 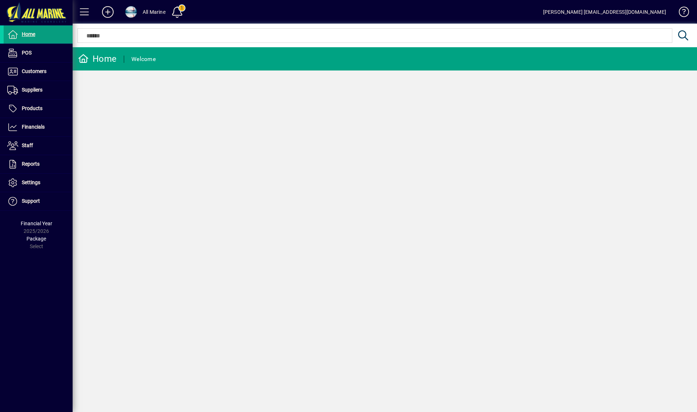 What do you see at coordinates (681, 13) in the screenshot?
I see `a: Knowledge Base` at bounding box center [681, 13].